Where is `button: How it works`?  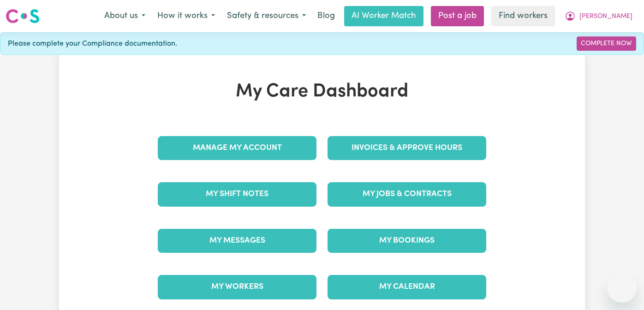
button: How it works is located at coordinates (186, 16).